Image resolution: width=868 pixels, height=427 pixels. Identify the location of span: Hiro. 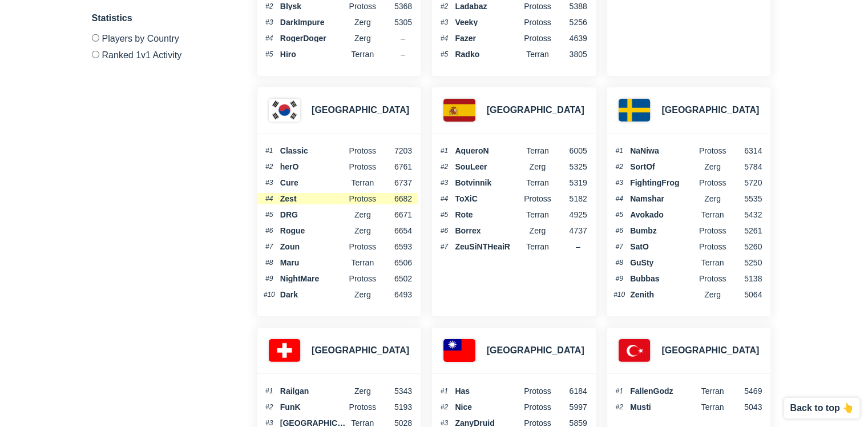
(313, 54).